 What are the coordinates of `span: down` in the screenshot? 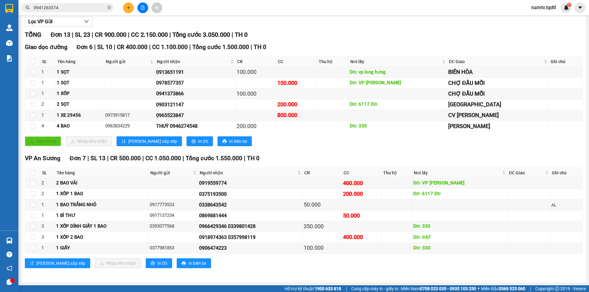 It's located at (87, 21).